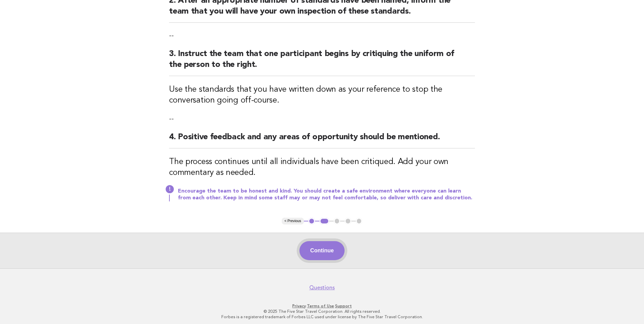 This screenshot has height=324, width=644. I want to click on a: Privacy, so click(299, 306).